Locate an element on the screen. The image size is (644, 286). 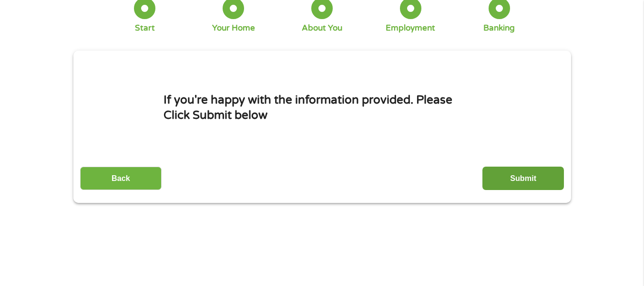
input: Back is located at coordinates (121, 178).